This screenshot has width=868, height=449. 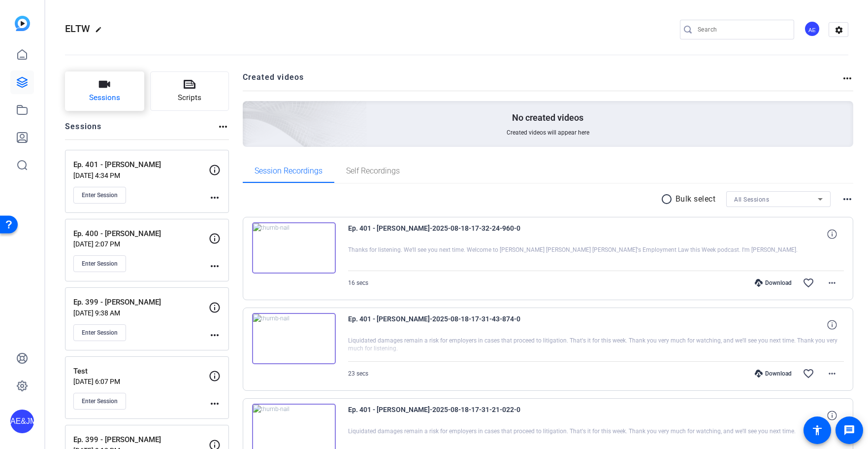 I want to click on input: Search, so click(x=742, y=29).